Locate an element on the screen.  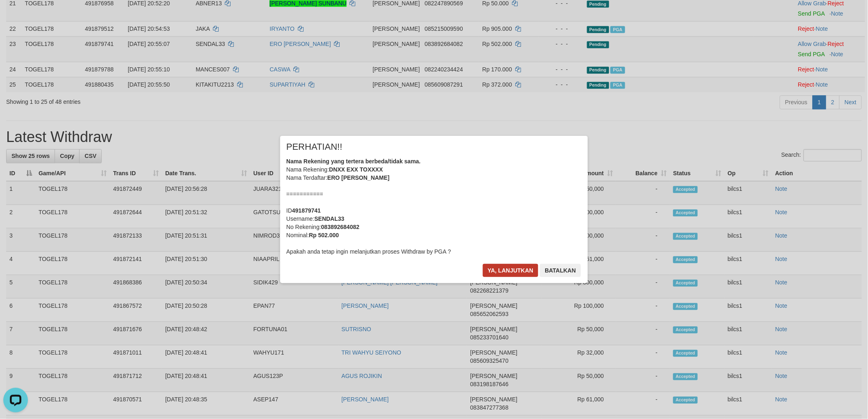
div: Nama Rekening: Nama Terdaftar: =========== ID Username: No Rekening: Nominal: Apakah anda tetap i... is located at coordinates (434, 206).